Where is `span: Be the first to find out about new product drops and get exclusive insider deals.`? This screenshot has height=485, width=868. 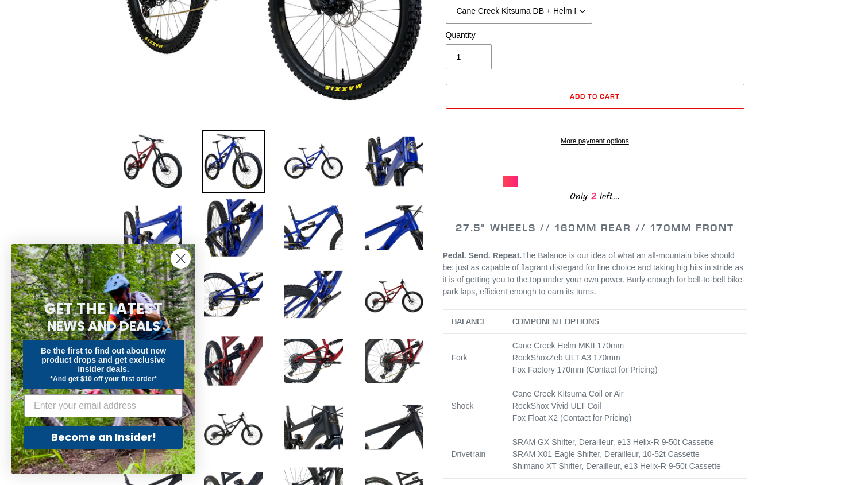
span: Be the first to find out about new product drops and get exclusive insider deals. is located at coordinates (104, 360).